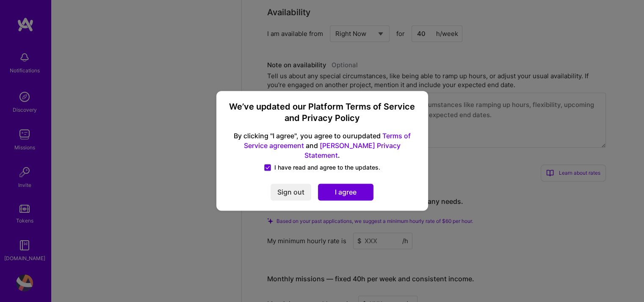  What do you see at coordinates (328, 140) in the screenshot?
I see `a: Terms of Service agreement` at bounding box center [328, 140].